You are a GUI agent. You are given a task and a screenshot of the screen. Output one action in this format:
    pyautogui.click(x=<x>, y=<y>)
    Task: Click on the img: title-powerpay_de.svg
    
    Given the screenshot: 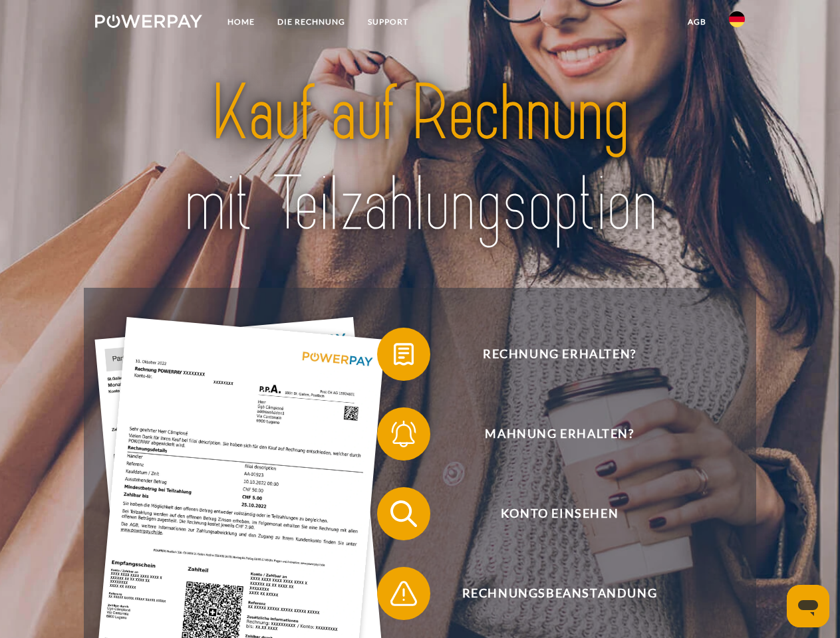 What is the action you would take?
    pyautogui.click(x=420, y=159)
    